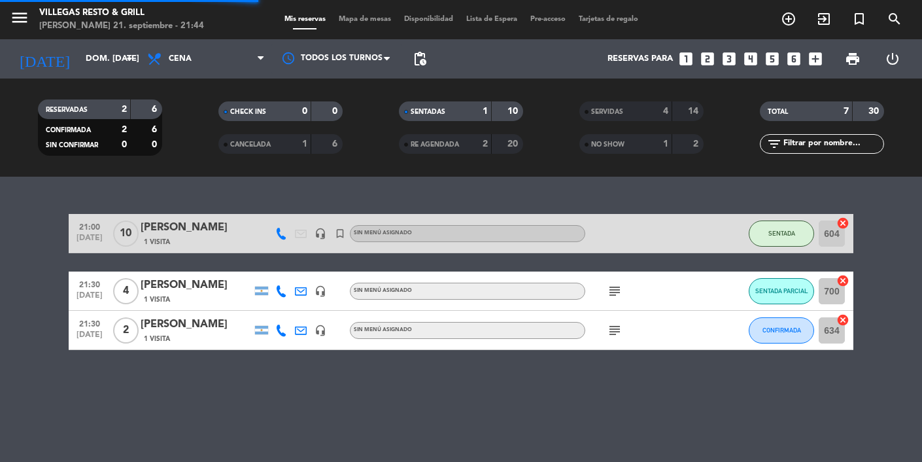 The image size is (922, 462). Describe the element at coordinates (514, 144) in the screenshot. I see `strong: 20` at that location.